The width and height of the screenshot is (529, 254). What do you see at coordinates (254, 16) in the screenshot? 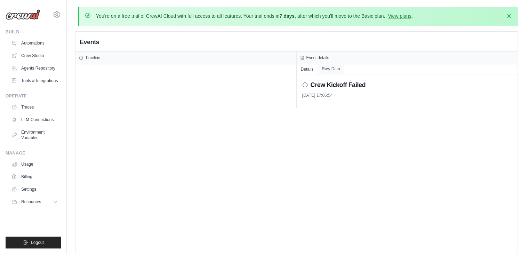
I see `p: You're on a free trial of CrewAI Cloud with full access to all features. Your trial ends in , aft...` at bounding box center [254, 16].